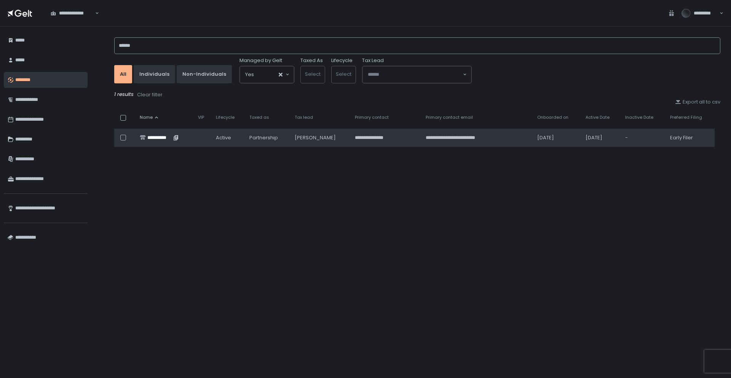 The height and width of the screenshot is (378, 731). I want to click on div: All, so click(123, 74).